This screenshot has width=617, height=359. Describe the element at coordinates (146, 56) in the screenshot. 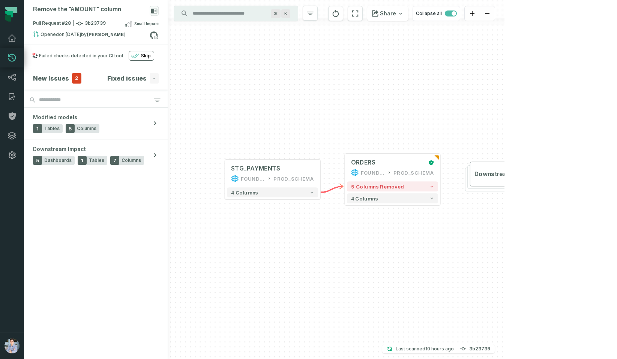

I see `span: Skip` at that location.